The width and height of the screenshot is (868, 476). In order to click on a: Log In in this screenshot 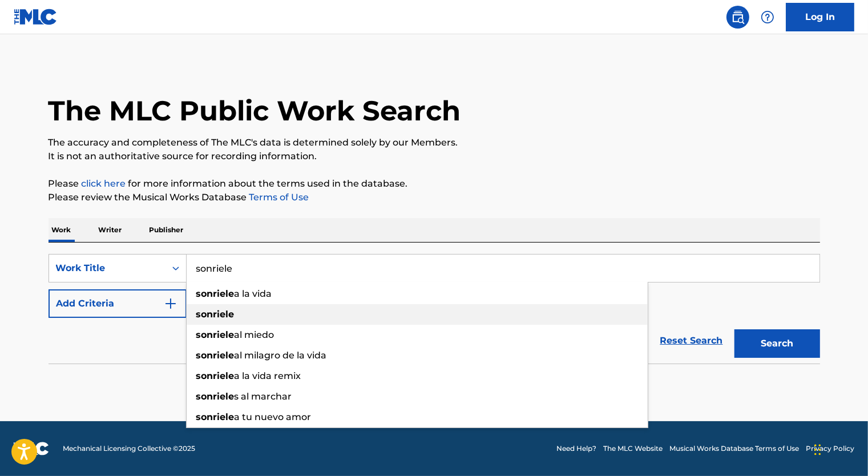, I will do `click(820, 17)`.